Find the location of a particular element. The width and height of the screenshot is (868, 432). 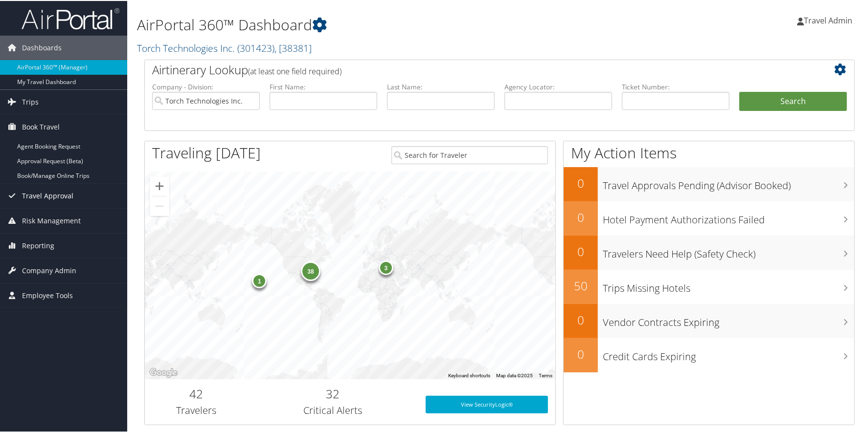

h3: Travelers Need Help (Safety Check) is located at coordinates (728, 251).